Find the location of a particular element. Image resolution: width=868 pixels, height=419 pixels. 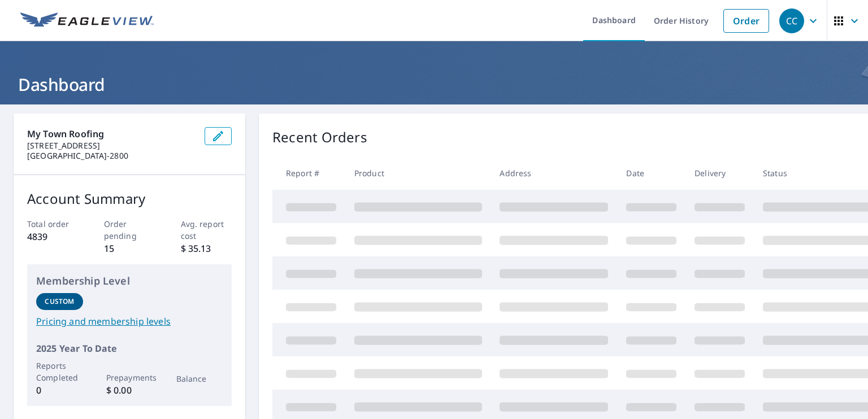

p: Prepayments is located at coordinates (129, 377).